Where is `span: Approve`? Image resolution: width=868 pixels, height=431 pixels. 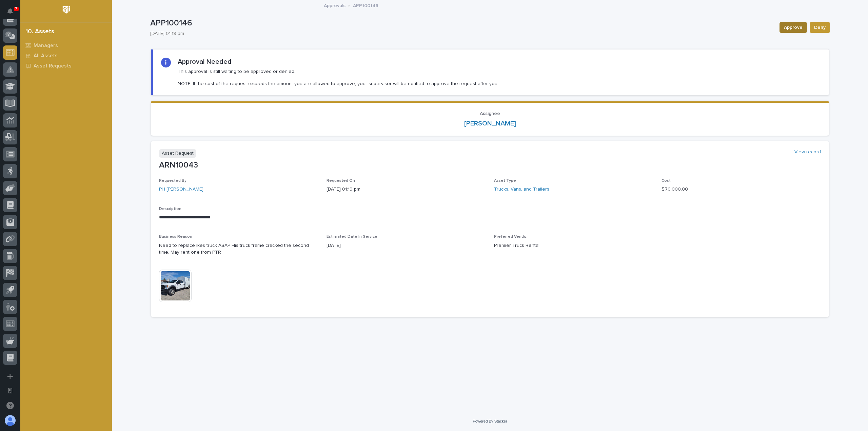 span: Approve is located at coordinates (793, 28).